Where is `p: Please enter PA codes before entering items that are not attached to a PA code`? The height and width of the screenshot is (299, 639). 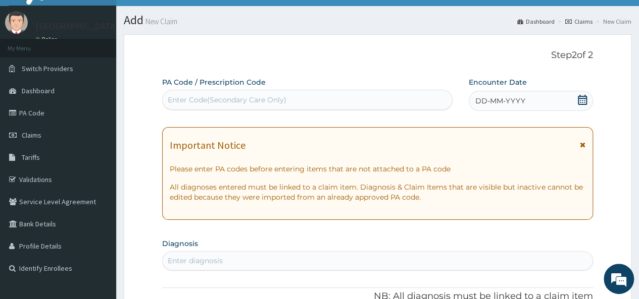 p: Please enter PA codes before entering items that are not attached to a PA code is located at coordinates (377, 169).